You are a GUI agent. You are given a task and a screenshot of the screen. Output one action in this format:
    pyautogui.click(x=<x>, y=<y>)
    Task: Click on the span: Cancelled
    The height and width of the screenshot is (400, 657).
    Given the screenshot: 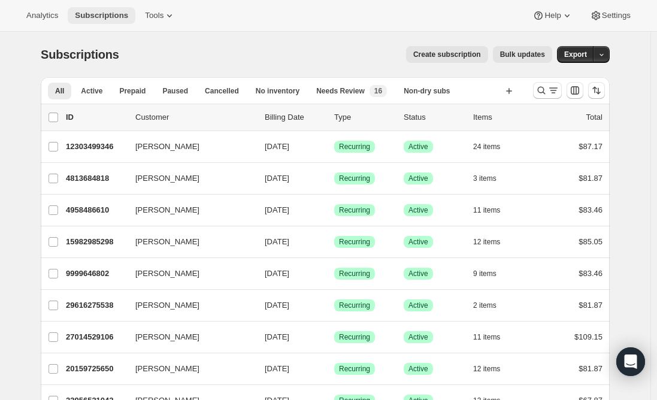 What is the action you would take?
    pyautogui.click(x=222, y=91)
    